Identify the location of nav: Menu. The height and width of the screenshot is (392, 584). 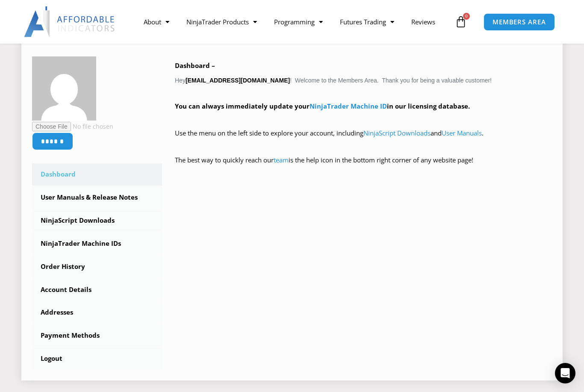
(294, 22).